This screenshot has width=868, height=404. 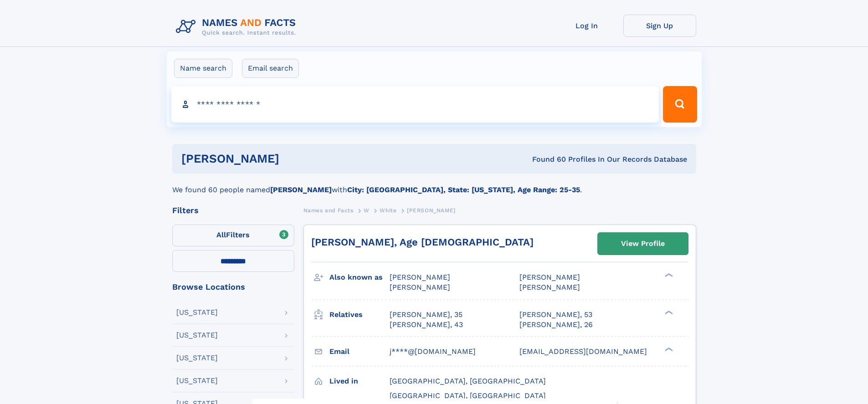 What do you see at coordinates (434, 185) in the screenshot?
I see `div: We found 60 people named with .` at bounding box center [434, 185].